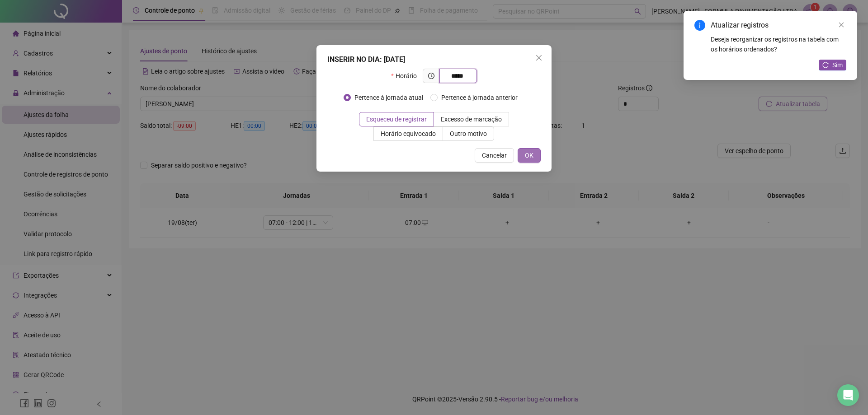 Image resolution: width=868 pixels, height=415 pixels. What do you see at coordinates (479, 98) in the screenshot?
I see `span: Pertence à jornada anterior` at bounding box center [479, 98].